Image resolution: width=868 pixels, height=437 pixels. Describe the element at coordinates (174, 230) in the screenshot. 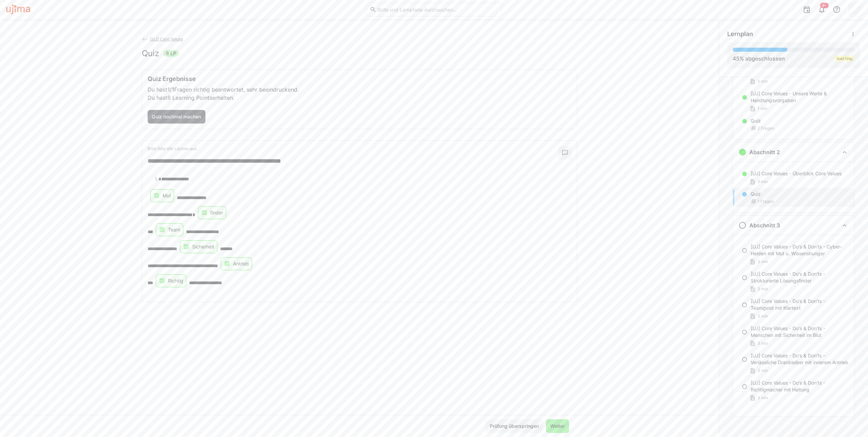

I see `p: Team` at that location.